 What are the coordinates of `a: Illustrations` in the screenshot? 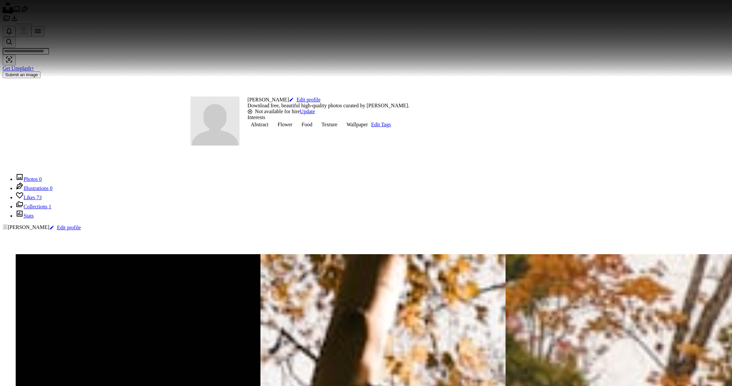 It's located at (25, 11).